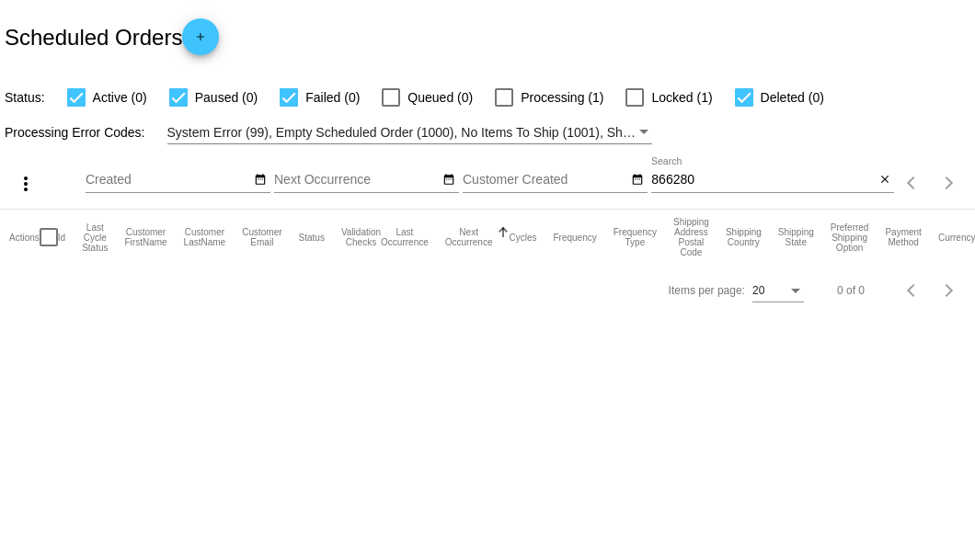 The width and height of the screenshot is (975, 558). Describe the element at coordinates (778, 292) in the screenshot. I see `mat-select: Items per page:` at that location.